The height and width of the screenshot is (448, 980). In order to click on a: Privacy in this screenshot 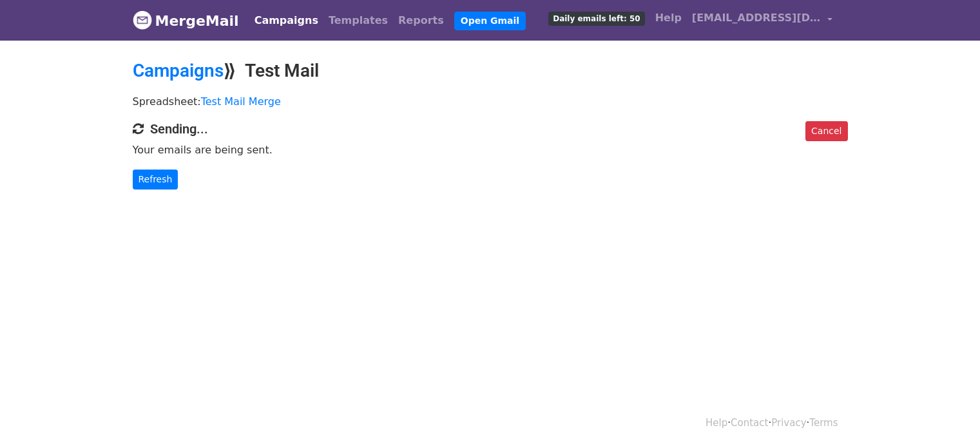, I will do `click(789, 423)`.